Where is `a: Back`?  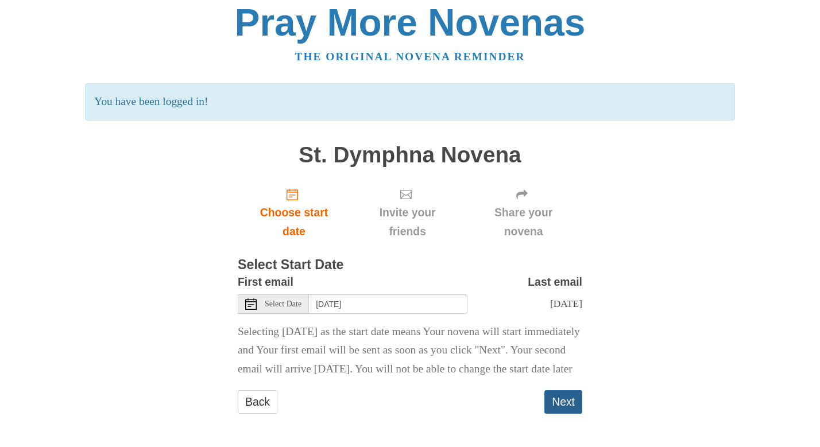
a: Back is located at coordinates (257, 402).